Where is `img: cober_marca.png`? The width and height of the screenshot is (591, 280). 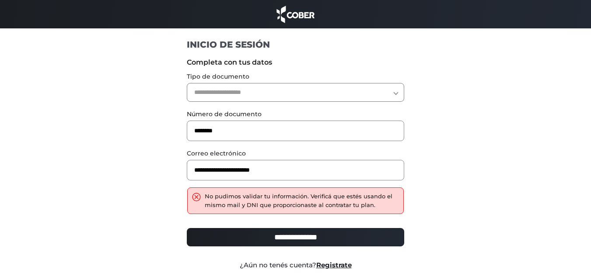
img: cober_marca.png is located at coordinates (296, 14).